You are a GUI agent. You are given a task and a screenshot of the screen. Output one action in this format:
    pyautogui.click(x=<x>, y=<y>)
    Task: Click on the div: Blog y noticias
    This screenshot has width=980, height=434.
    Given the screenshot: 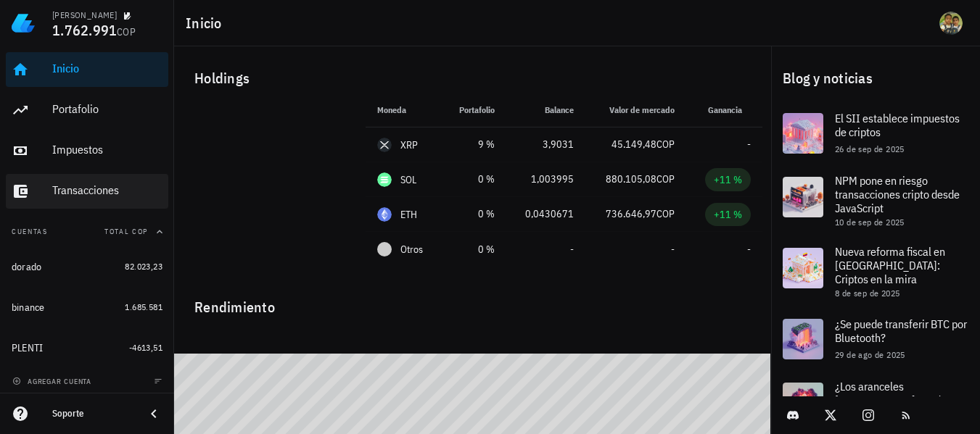 What is the action you would take?
    pyautogui.click(x=876, y=78)
    